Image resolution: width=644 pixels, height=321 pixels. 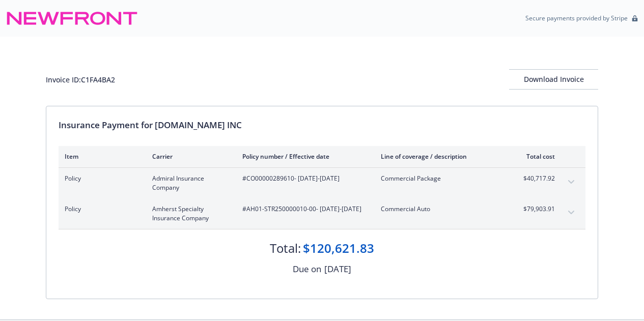 I want to click on div: Carrier, so click(x=189, y=156).